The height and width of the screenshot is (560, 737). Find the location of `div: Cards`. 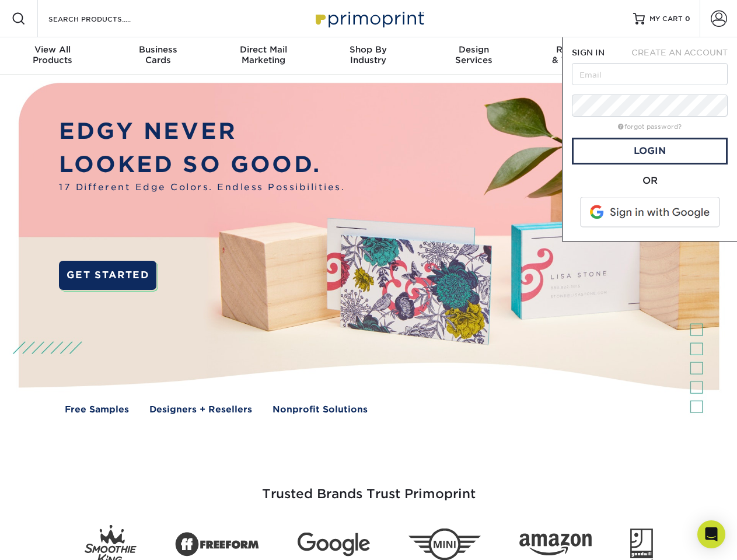

div: Cards is located at coordinates (158, 55).